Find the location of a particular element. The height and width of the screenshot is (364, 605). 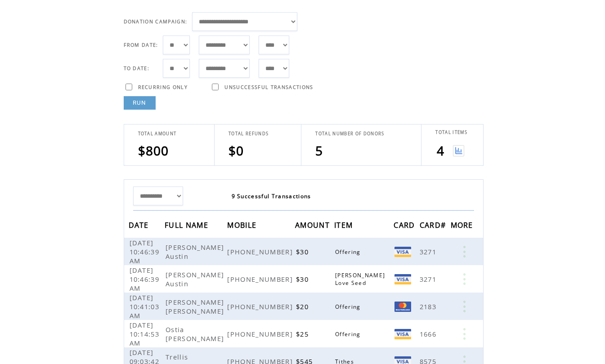

span: TOTAL AMOUNT is located at coordinates (158, 133).